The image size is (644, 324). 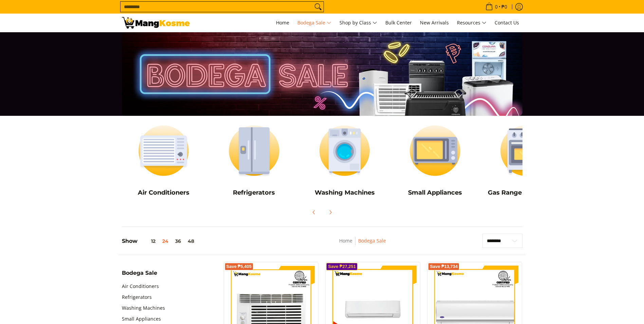 I want to click on h5: Small Appliances, so click(x=435, y=192).